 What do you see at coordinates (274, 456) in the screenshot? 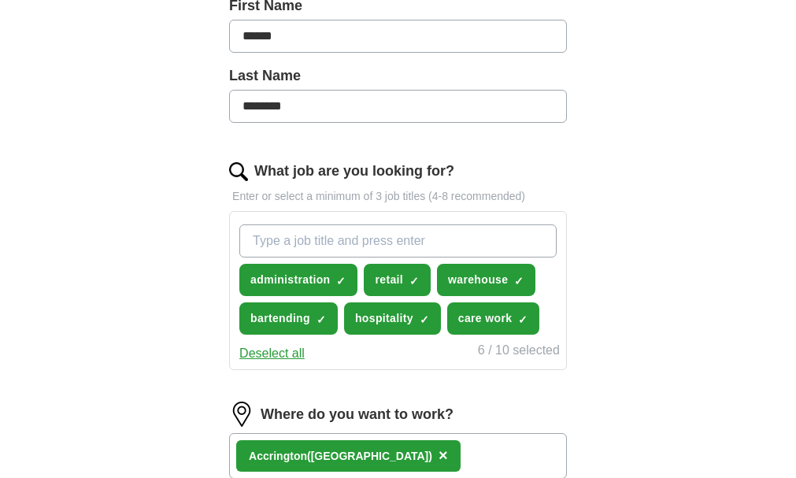
I see `strong: Accringto` at bounding box center [274, 456].